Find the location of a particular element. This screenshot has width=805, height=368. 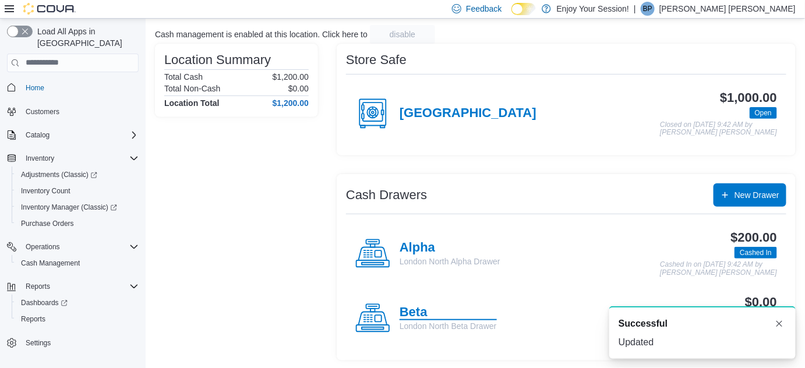

button: Home is located at coordinates (73, 87).